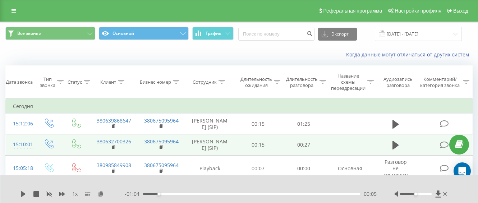 This screenshot has width=478, height=203. I want to click on span: Настройки профиля, so click(418, 11).